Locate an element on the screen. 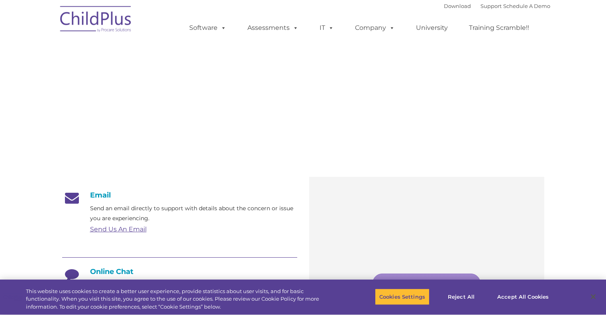 This screenshot has width=606, height=315. button: Reject All is located at coordinates (461, 297).